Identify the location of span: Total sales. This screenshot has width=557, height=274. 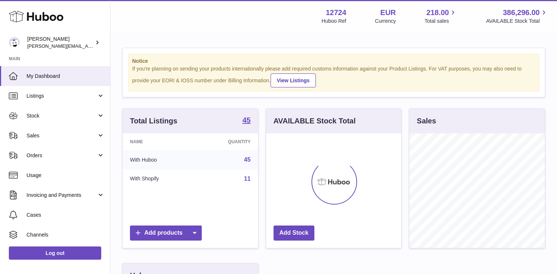
(440, 21).